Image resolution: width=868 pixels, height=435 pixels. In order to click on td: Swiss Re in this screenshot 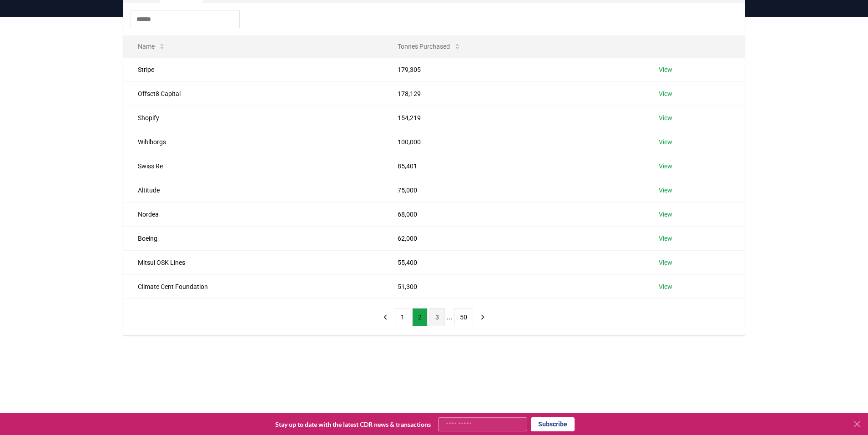, I will do `click(253, 166)`.